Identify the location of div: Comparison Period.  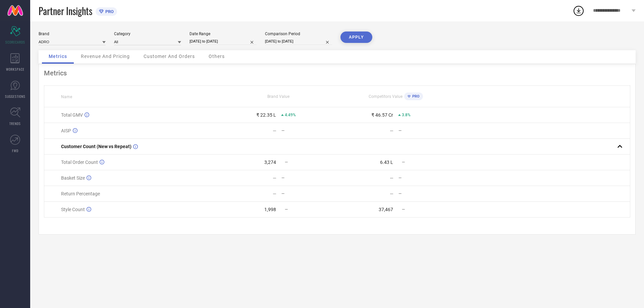
(299, 34).